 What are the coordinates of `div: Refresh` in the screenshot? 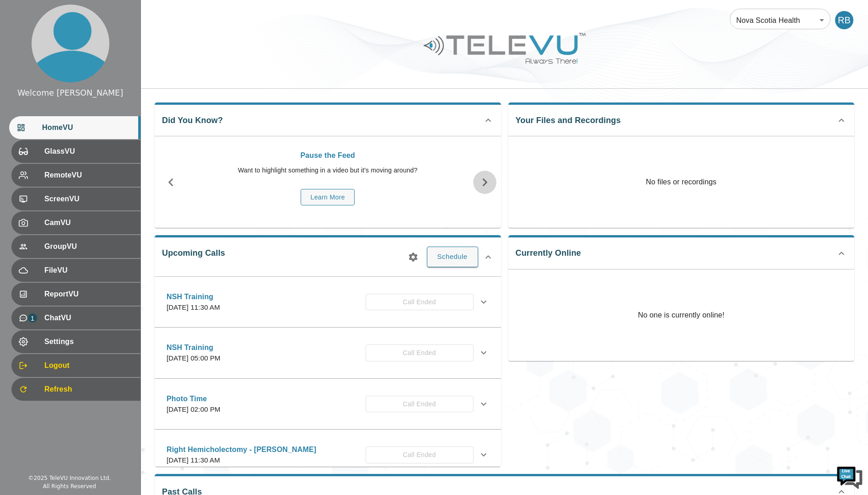 It's located at (76, 389).